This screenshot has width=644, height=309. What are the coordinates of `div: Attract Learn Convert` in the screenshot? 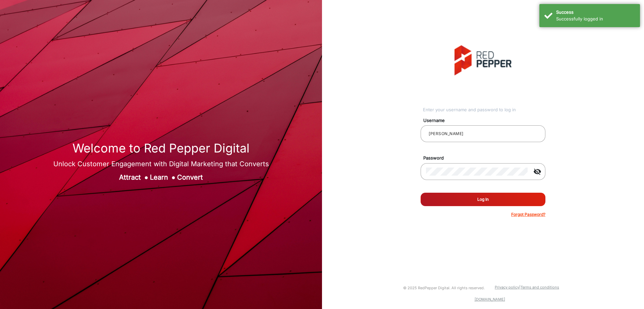 It's located at (161, 178).